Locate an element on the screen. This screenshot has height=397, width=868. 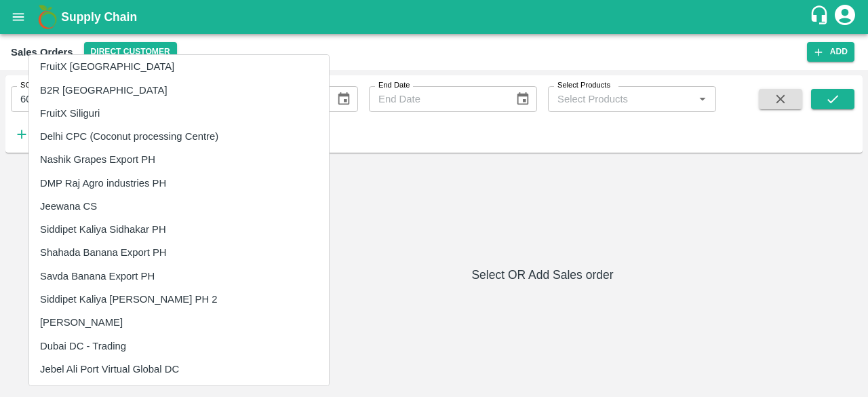
li: FruitX Siliguri is located at coordinates (179, 114).